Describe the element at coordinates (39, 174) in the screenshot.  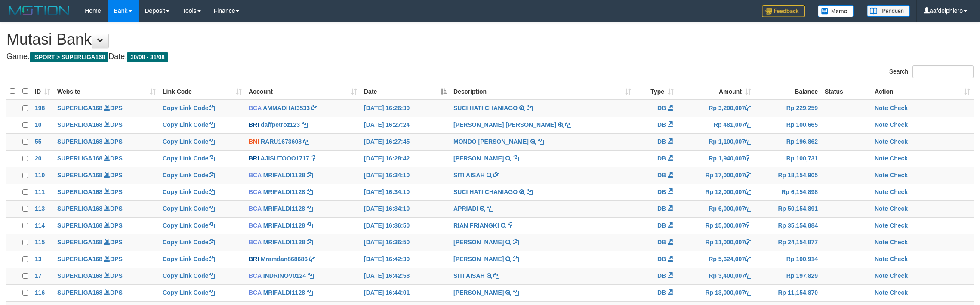
I see `span: 110` at that location.